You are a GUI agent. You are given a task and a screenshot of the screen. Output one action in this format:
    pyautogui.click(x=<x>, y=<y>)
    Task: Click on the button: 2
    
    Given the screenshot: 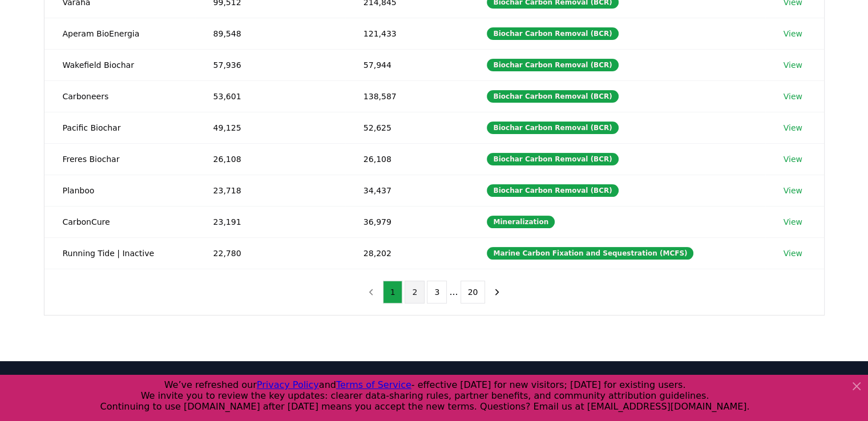 What is the action you would take?
    pyautogui.click(x=414, y=292)
    